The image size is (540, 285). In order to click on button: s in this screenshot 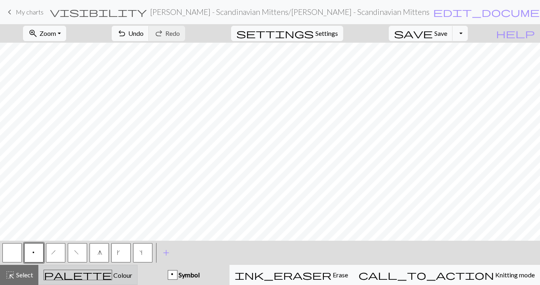, I will do `click(143, 253)`.